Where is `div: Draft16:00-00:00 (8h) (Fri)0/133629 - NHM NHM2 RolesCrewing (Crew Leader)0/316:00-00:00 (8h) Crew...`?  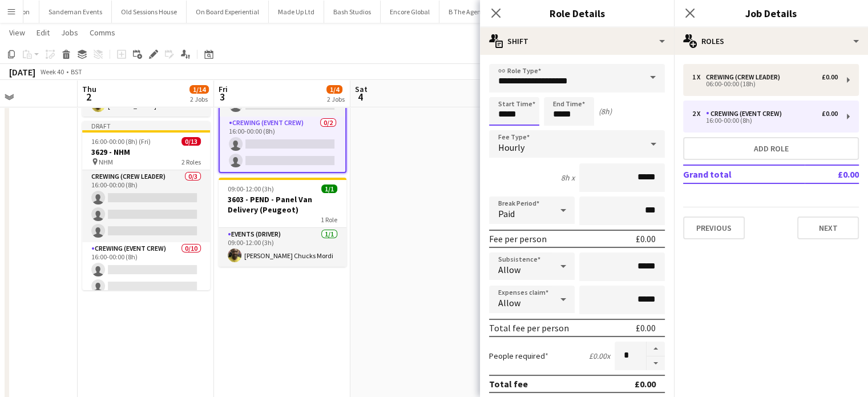
div: Draft16:00-00:00 (8h) (Fri)0/133629 - NHM NHM2 RolesCrewing (Crew Leader)0/316:00-00:00 (8h) Crew... is located at coordinates (146, 206).